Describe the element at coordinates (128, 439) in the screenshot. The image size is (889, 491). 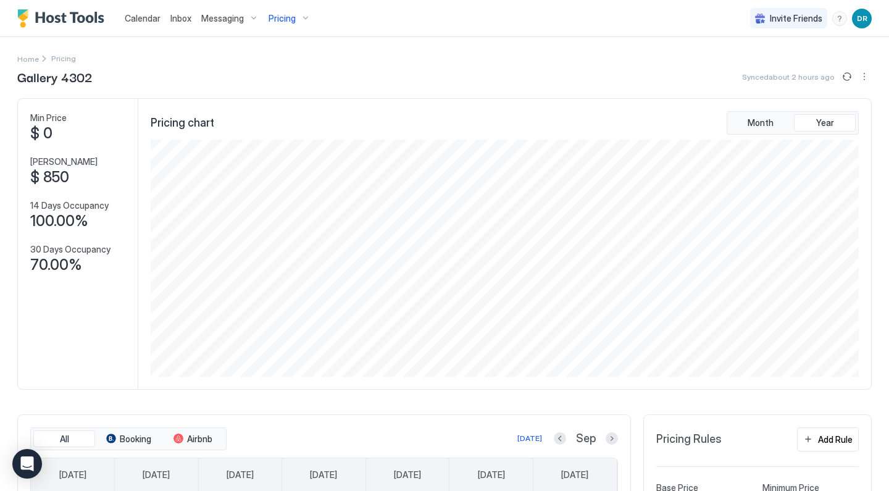
I see `button: Booking` at that location.